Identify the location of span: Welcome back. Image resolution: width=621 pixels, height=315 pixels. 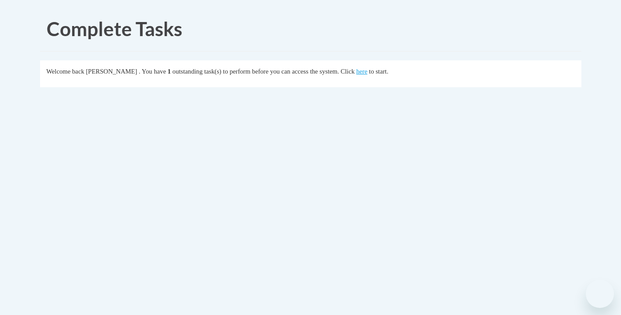
(65, 71).